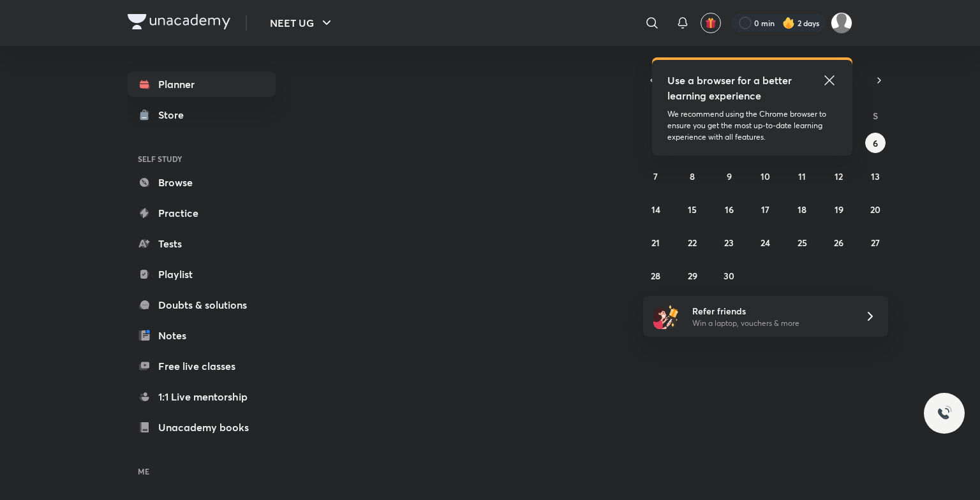  What do you see at coordinates (202, 115) in the screenshot?
I see `a: Store` at bounding box center [202, 115].